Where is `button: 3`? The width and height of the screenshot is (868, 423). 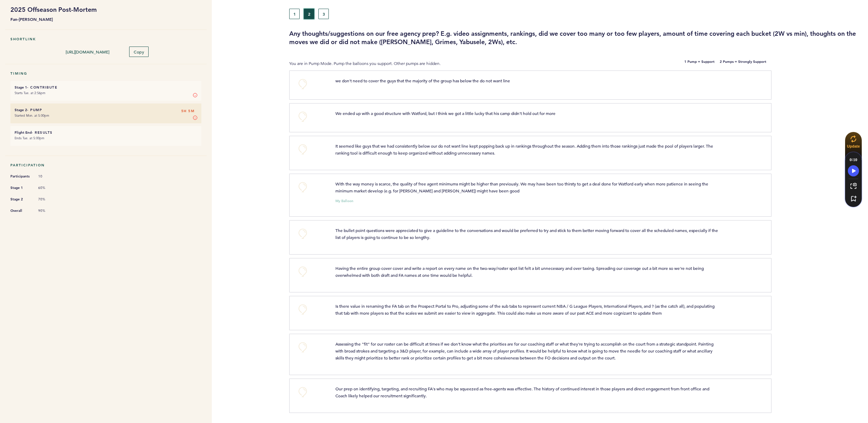
button: 3 is located at coordinates (323, 14).